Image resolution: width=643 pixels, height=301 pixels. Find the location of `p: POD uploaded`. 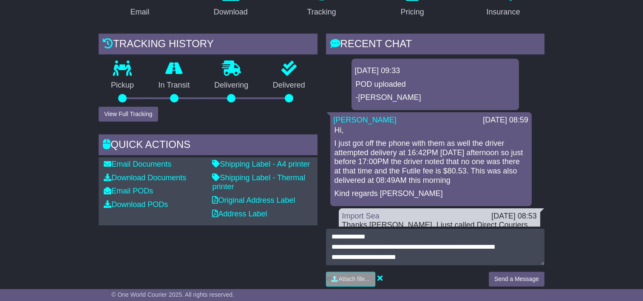

p: POD uploaded is located at coordinates (435, 85).